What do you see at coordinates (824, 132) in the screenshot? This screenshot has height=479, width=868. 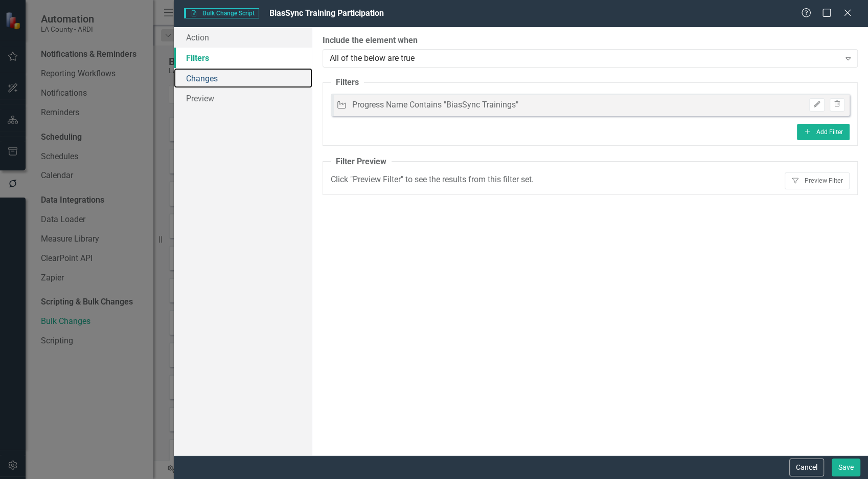 I see `button: Add Filter` at bounding box center [824, 132].